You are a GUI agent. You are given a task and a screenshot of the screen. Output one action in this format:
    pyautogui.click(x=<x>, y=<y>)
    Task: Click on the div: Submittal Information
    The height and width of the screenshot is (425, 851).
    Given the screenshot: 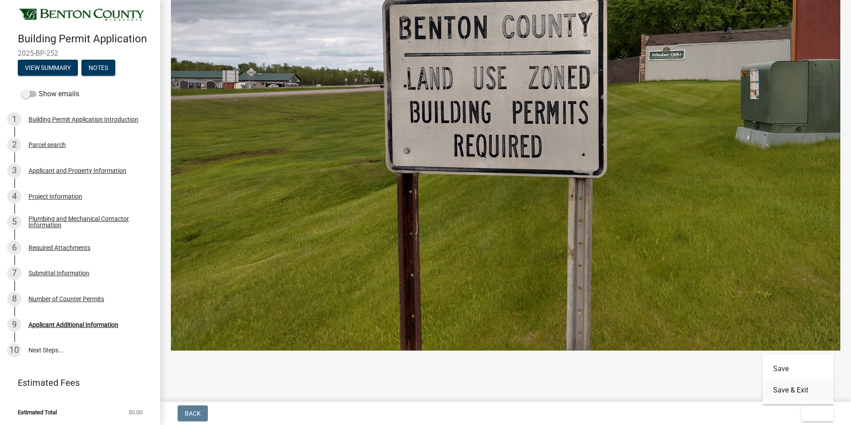 What is the action you would take?
    pyautogui.click(x=59, y=273)
    